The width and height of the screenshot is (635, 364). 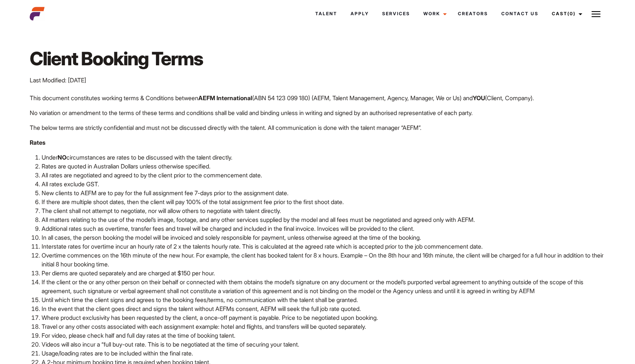 I want to click on span: Additional rates such as overtime, transfer fees and travel will be charged and included in the f..., so click(x=228, y=229).